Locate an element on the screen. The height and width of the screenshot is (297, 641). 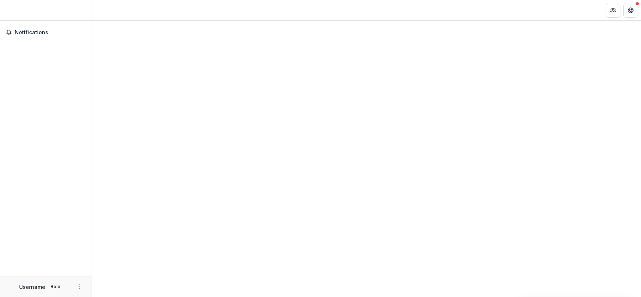
button: Partners is located at coordinates (613, 10).